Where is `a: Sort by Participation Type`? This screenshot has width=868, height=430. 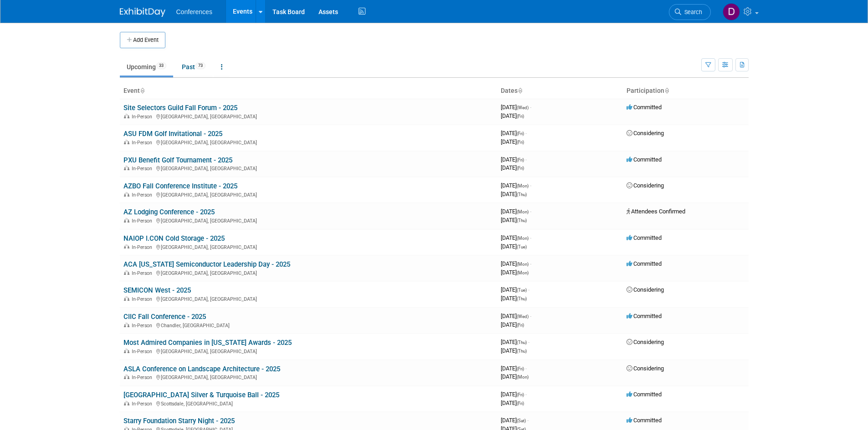 a: Sort by Participation Type is located at coordinates (667, 91).